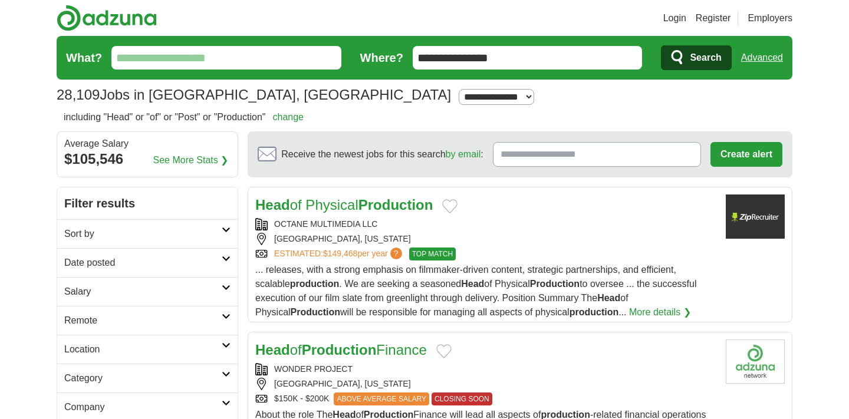  I want to click on label: What?, so click(84, 58).